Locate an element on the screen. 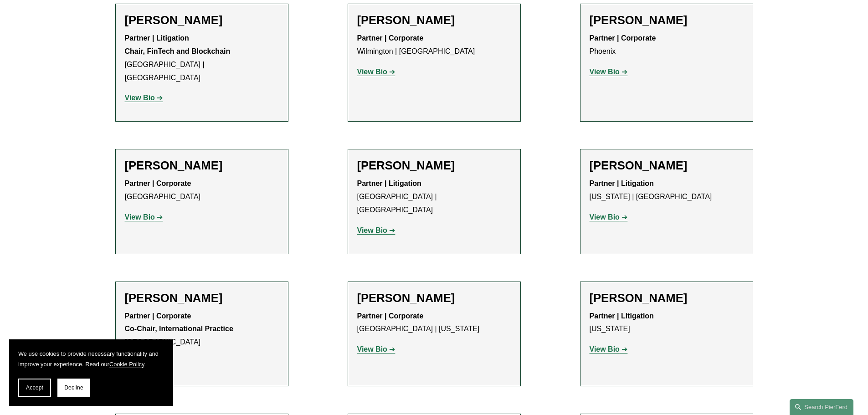  a: Cookie Policy is located at coordinates (127, 364).